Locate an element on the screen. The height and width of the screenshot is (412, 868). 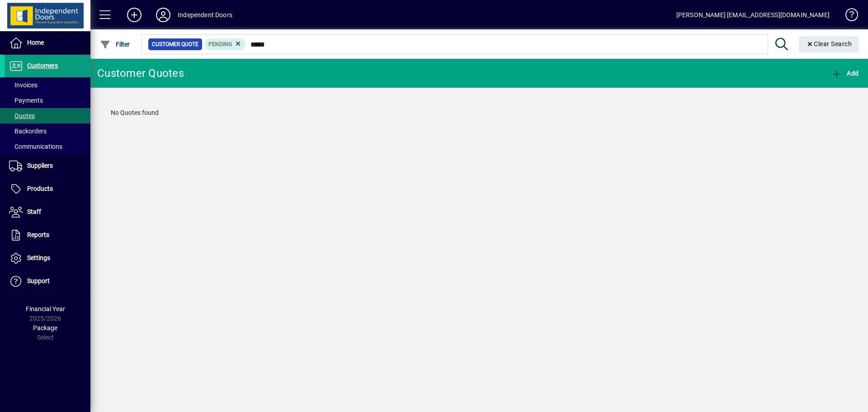
a: Payments is located at coordinates (48, 101).